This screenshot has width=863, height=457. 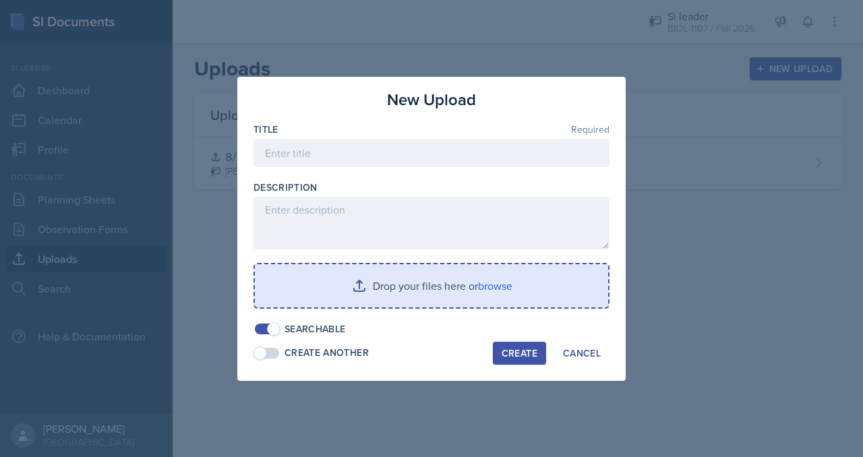 I want to click on div: Searchable, so click(x=315, y=329).